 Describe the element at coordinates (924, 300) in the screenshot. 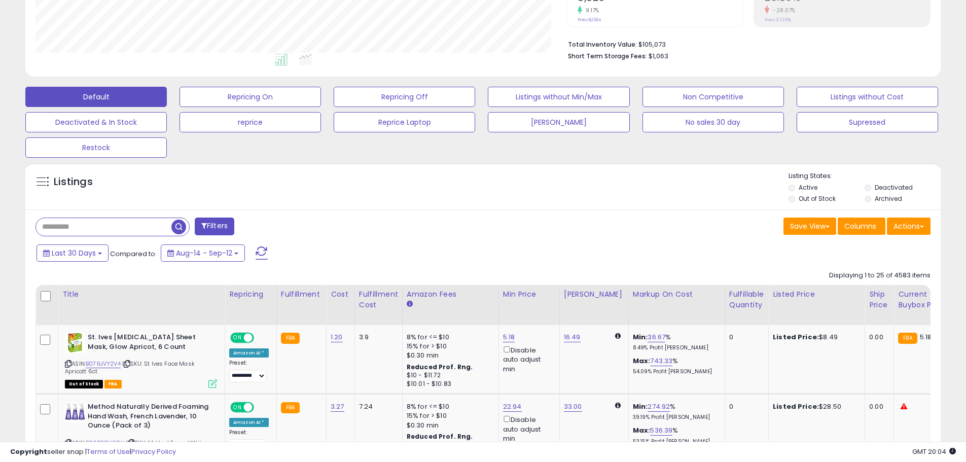

I see `div: Current Buybox Price` at that location.